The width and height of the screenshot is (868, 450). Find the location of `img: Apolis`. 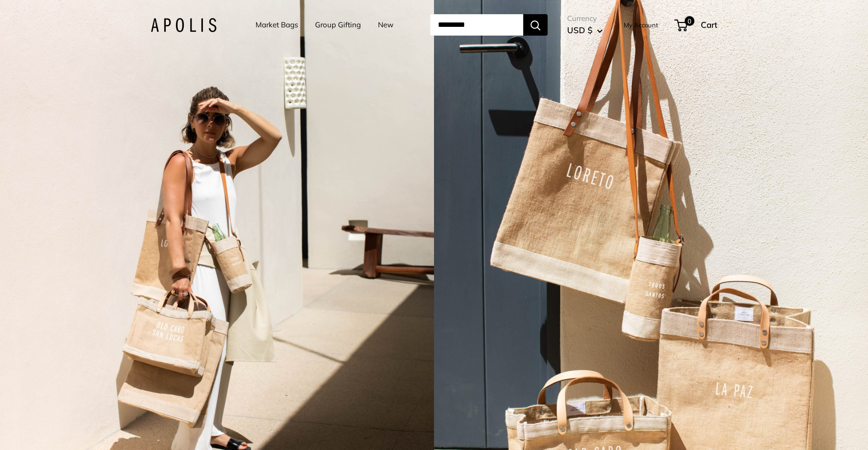

img: Apolis is located at coordinates (183, 25).